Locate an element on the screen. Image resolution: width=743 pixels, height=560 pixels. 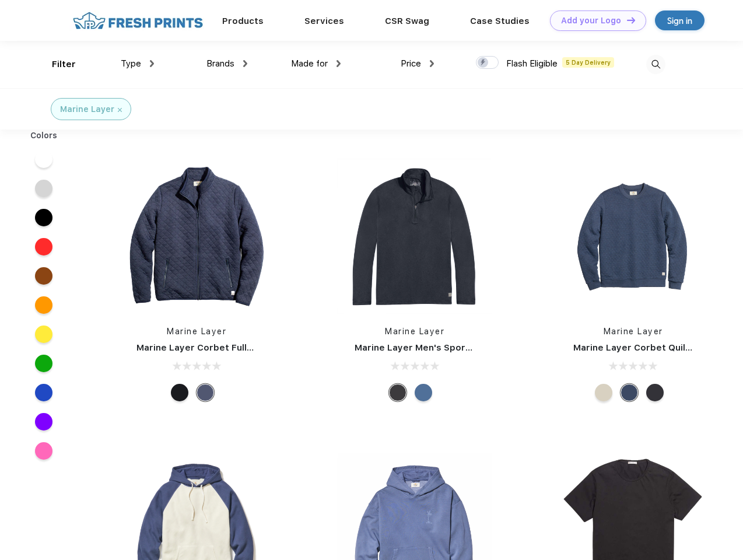
a: Marine Layer Corbet Full-Zip Jacket is located at coordinates (217, 347).